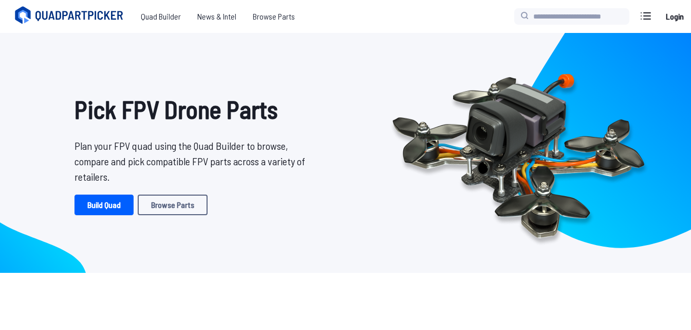 Image resolution: width=691 pixels, height=330 pixels. What do you see at coordinates (217, 16) in the screenshot?
I see `span: News & Intel` at bounding box center [217, 16].